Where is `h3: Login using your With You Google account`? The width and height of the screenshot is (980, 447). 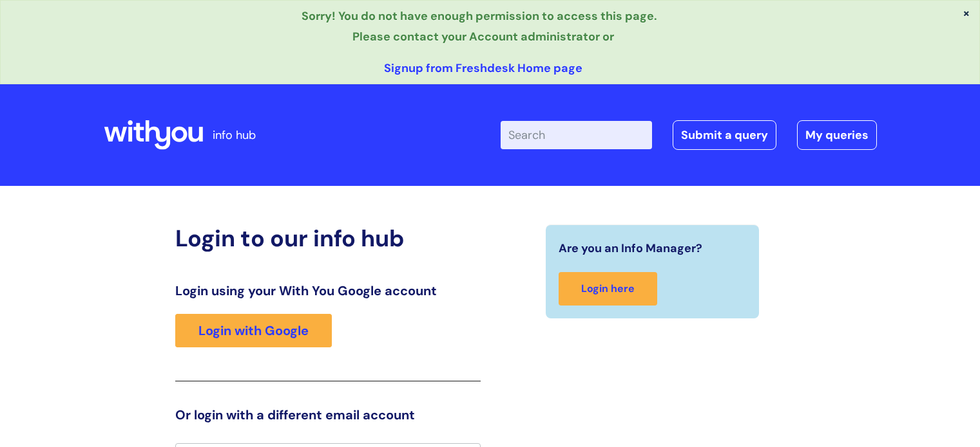
h3: Login using your With You Google account is located at coordinates (328, 291).